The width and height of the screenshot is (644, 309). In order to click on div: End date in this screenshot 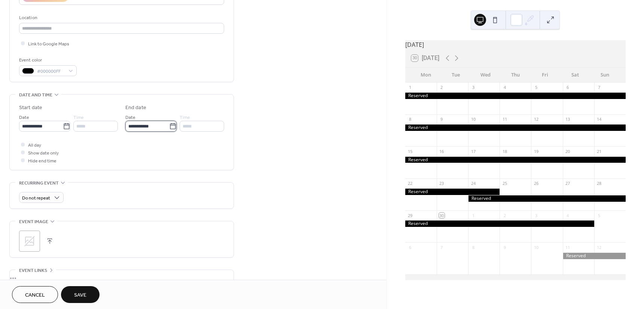, I will do `click(136, 108)`.